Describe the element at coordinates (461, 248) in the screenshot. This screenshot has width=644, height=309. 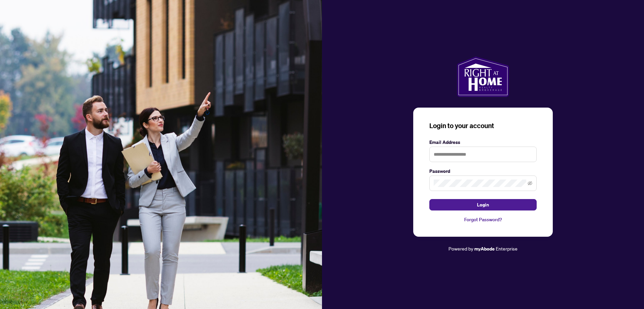
I see `span: Powered by` at that location.